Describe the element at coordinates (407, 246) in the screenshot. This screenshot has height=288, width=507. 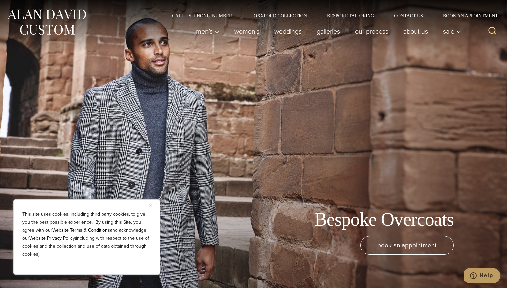
I see `a: book an appointment` at that location.